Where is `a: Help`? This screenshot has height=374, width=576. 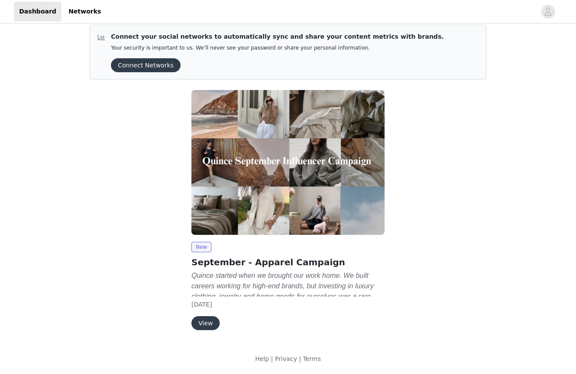 a: Help is located at coordinates (262, 359).